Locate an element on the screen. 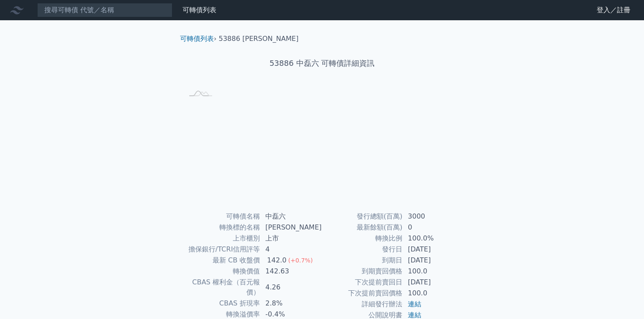  td: 轉換價值 is located at coordinates (222, 272).